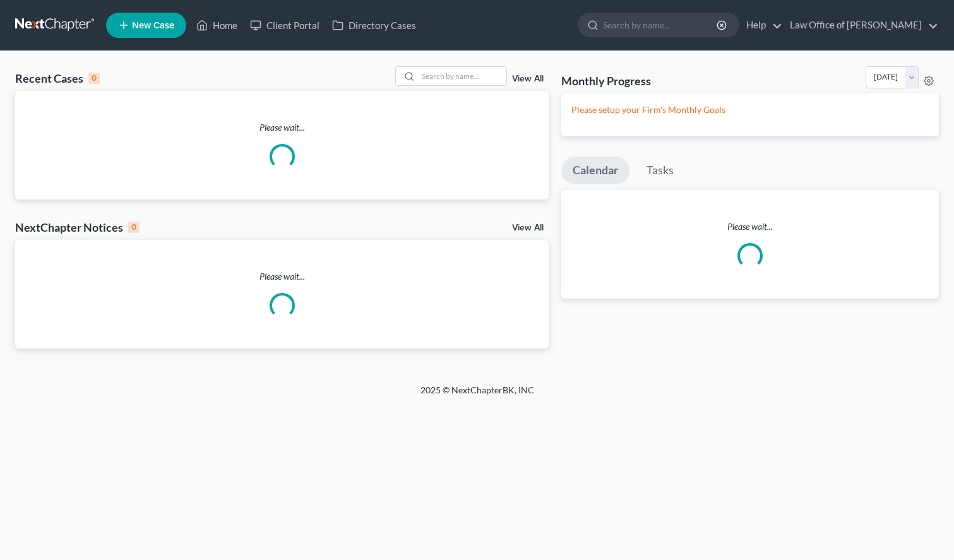  Describe the element at coordinates (660, 170) in the screenshot. I see `a: Tasks` at that location.